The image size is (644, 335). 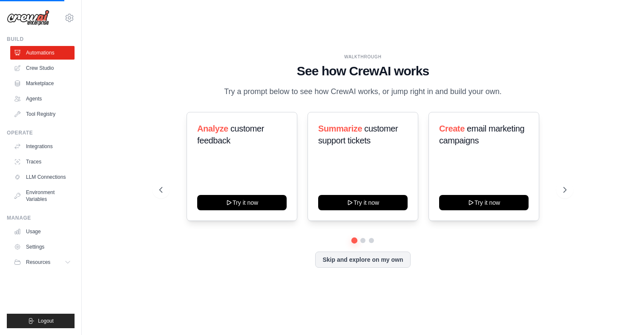 What do you see at coordinates (42, 231) in the screenshot?
I see `a: Usage` at bounding box center [42, 231].